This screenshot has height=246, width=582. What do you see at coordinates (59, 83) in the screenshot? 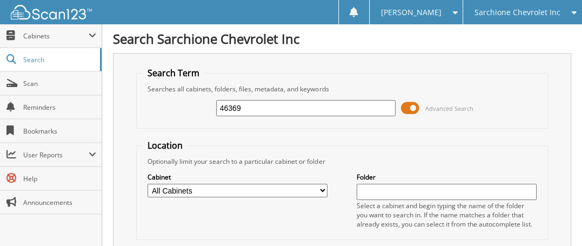
I see `span: Scan` at bounding box center [59, 83].